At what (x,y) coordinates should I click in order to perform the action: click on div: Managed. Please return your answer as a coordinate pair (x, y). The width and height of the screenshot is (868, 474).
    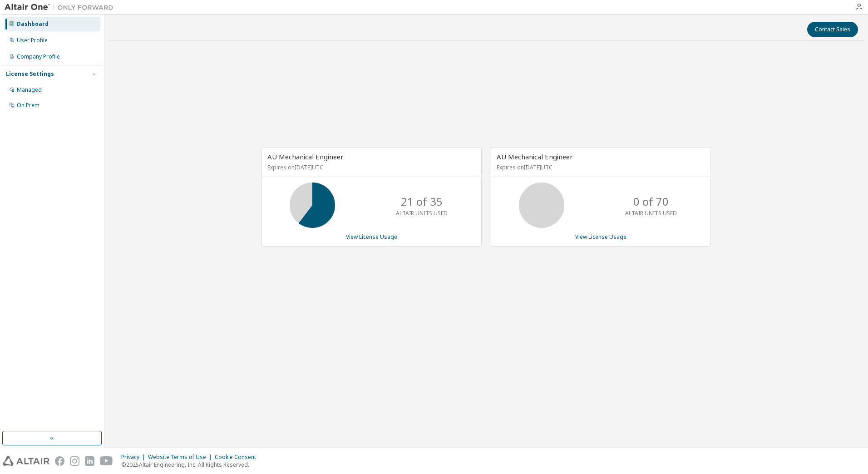
    Looking at the image, I should click on (29, 90).